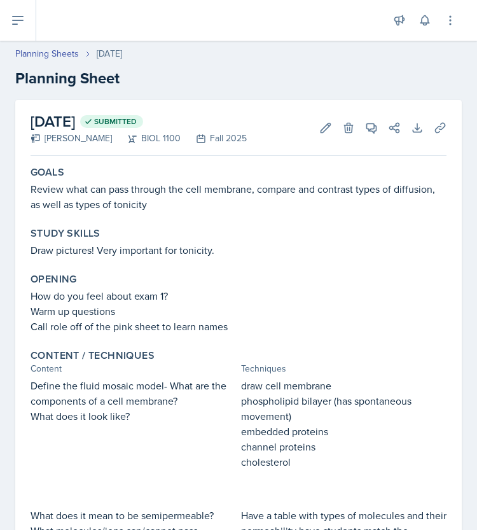 Image resolution: width=477 pixels, height=530 pixels. What do you see at coordinates (343, 446) in the screenshot?
I see `p: channel proteins` at bounding box center [343, 446].